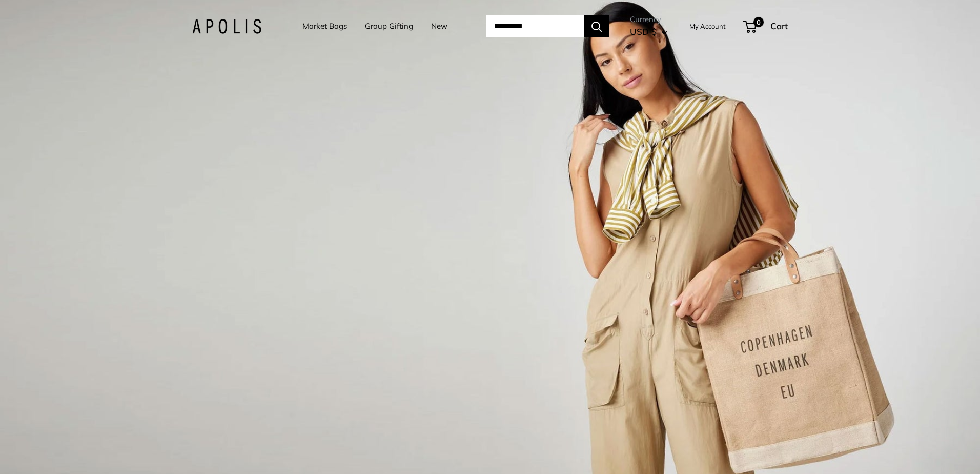 The height and width of the screenshot is (474, 980). Describe the element at coordinates (780, 26) in the screenshot. I see `span: Cart` at that location.